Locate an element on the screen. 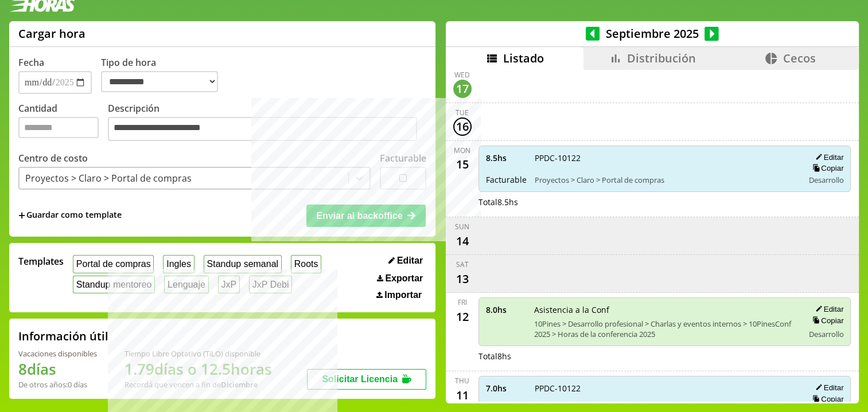  div: 11 is located at coordinates (463, 395).